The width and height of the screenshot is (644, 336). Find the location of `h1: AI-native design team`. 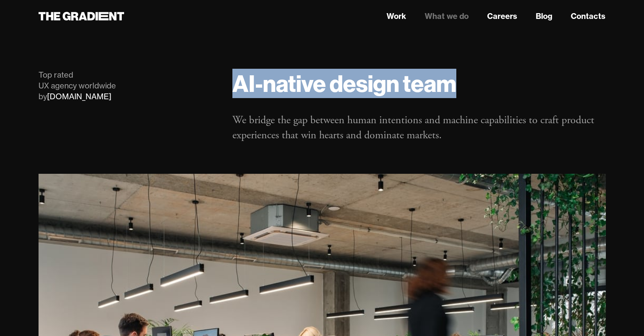

h1: AI-native design team is located at coordinates (419, 84).